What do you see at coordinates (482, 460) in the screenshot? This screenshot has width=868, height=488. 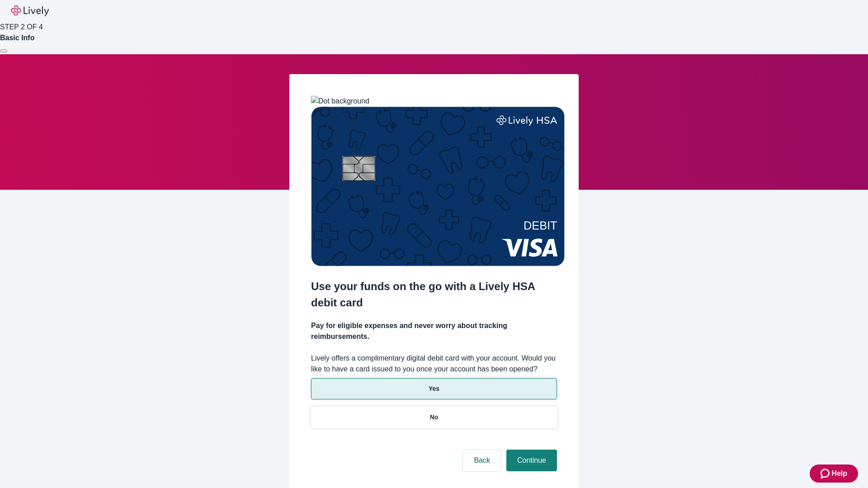 I see `button: Back` at bounding box center [482, 460].